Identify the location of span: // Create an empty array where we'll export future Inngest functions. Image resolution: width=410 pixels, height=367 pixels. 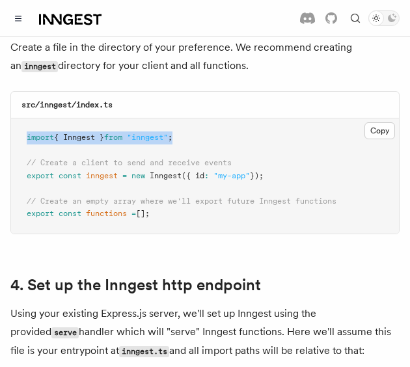
(181, 201).